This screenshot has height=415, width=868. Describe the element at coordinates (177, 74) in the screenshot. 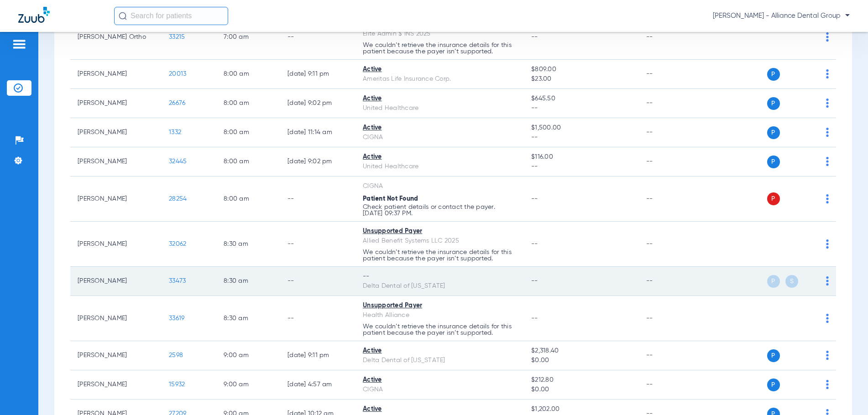

I see `span: 20013` at that location.